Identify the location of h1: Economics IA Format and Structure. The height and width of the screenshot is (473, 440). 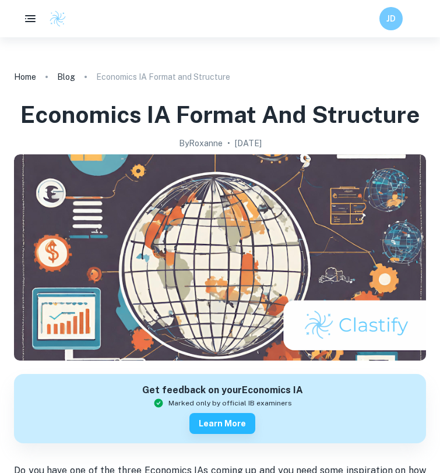
(220, 114).